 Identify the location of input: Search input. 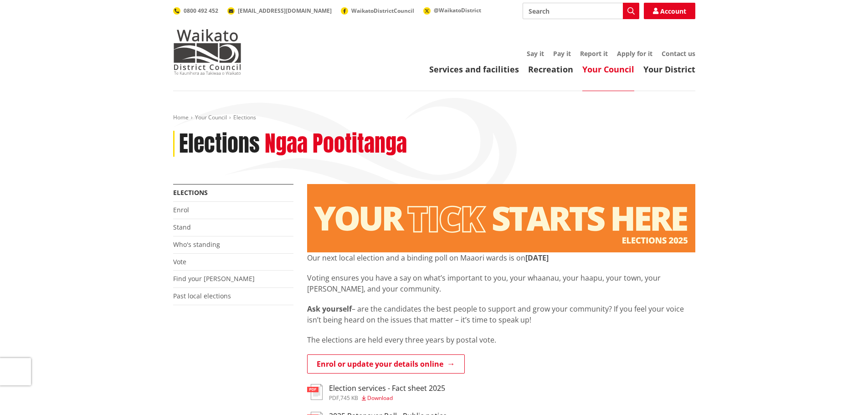
(581, 11).